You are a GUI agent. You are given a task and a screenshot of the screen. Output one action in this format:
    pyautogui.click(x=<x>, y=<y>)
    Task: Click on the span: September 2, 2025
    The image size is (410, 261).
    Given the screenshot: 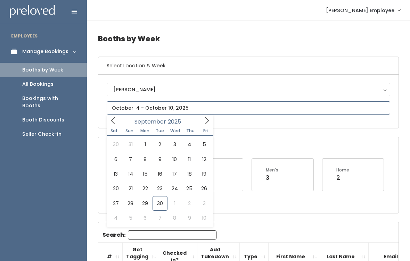 What is the action you would take?
    pyautogui.click(x=160, y=145)
    